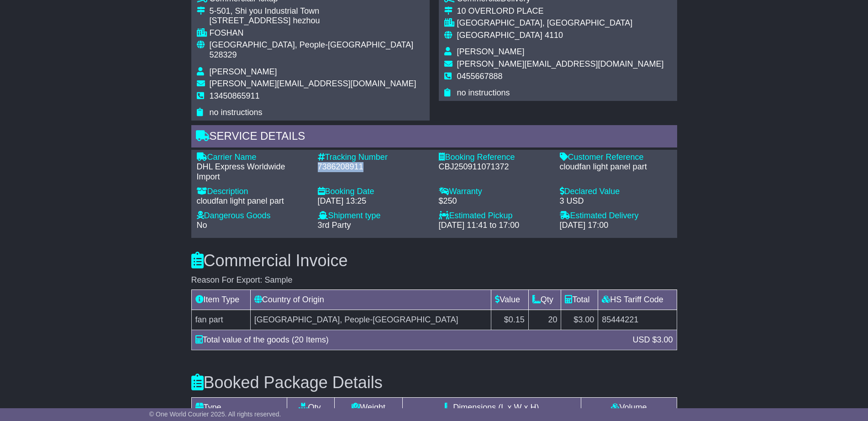 The width and height of the screenshot is (868, 421). Describe the element at coordinates (202, 225) in the screenshot. I see `span: No` at that location.